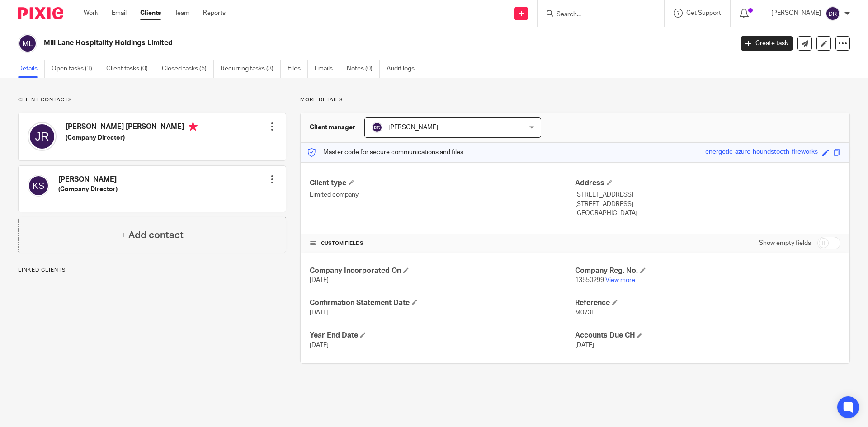 The image size is (868, 427). Describe the element at coordinates (119, 13) in the screenshot. I see `a: Email` at that location.